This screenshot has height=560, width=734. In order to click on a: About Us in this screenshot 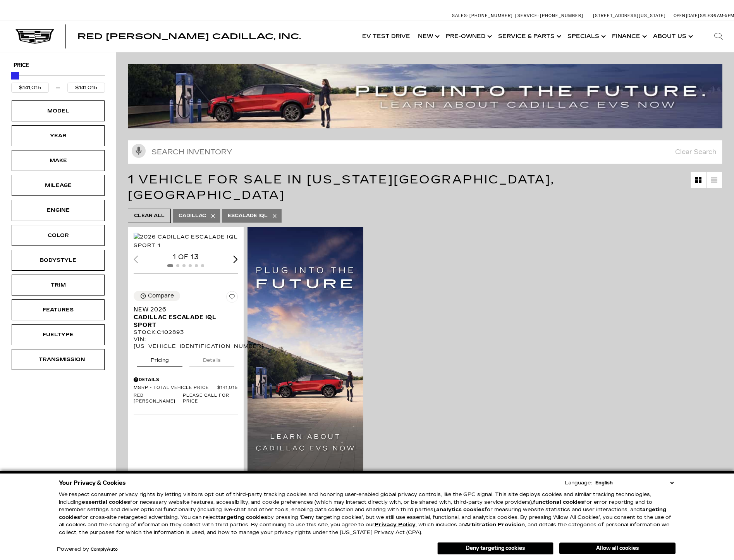, I will do `click(672, 36)`.